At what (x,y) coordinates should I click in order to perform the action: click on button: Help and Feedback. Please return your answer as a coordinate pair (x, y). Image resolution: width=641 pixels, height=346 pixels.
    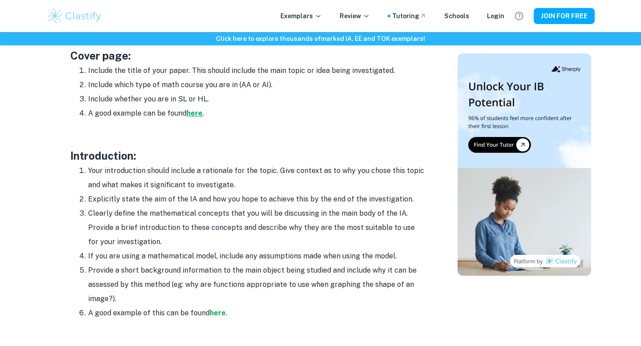
    Looking at the image, I should click on (519, 16).